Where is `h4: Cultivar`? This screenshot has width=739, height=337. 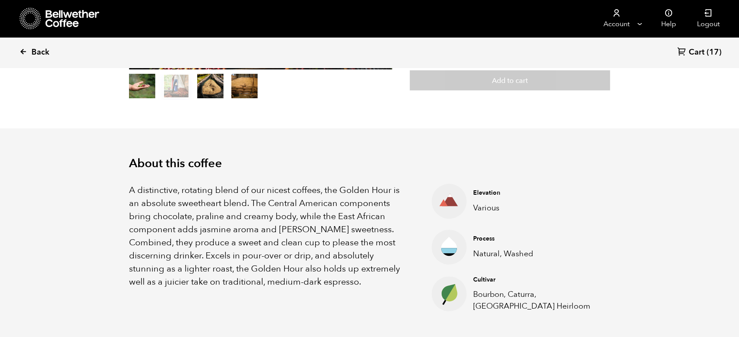
h4: Cultivar is located at coordinates (535, 280).